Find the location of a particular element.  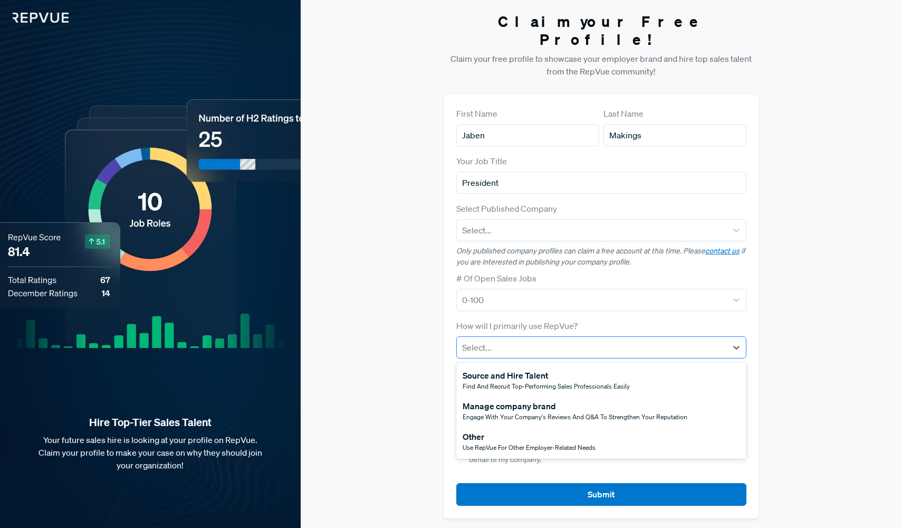

input: First Name is located at coordinates (528, 135).